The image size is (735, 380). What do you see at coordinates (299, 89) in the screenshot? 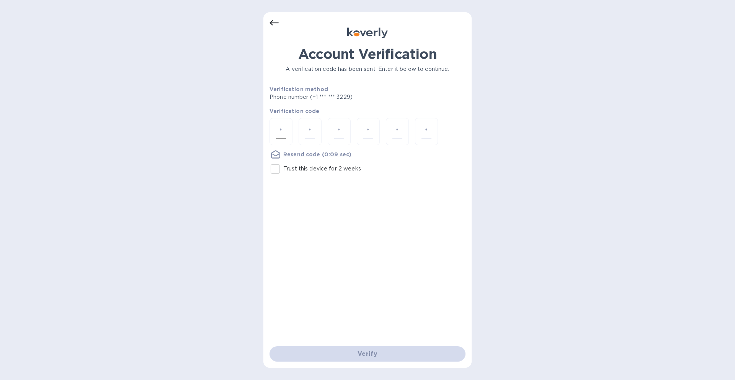
I see `b: Verification method` at bounding box center [299, 89].